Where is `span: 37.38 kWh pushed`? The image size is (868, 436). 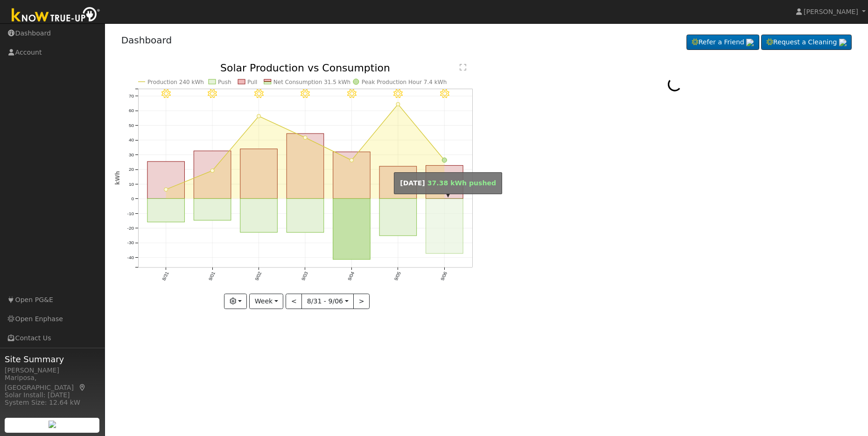 span: 37.38 kWh pushed is located at coordinates (461, 183).